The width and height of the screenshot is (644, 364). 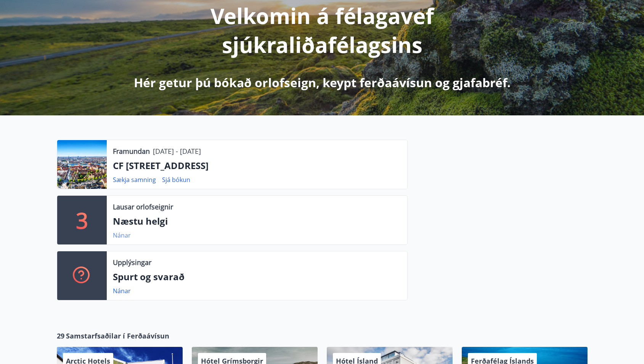 I want to click on a: Sækja samning, so click(x=134, y=180).